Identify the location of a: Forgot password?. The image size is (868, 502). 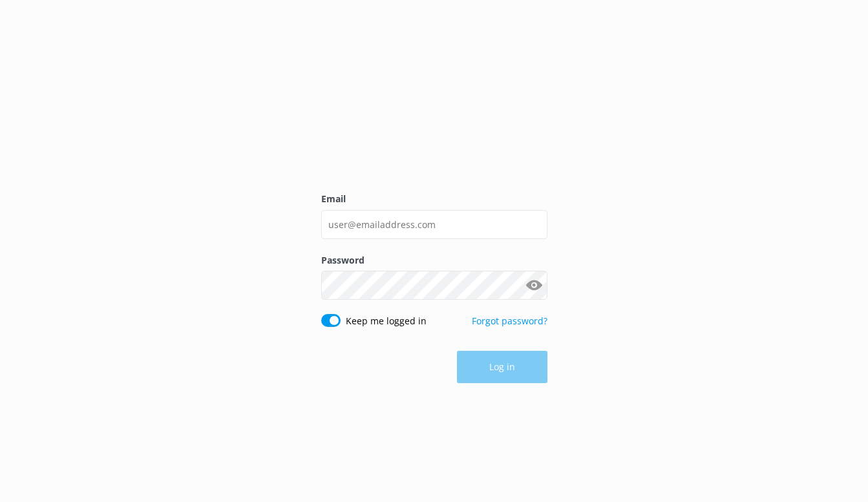
(509, 321).